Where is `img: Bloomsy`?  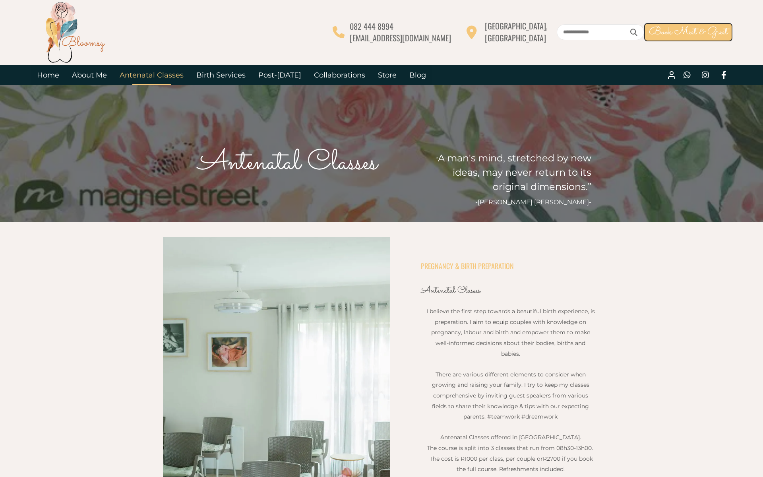 img: Bloomsy is located at coordinates (75, 32).